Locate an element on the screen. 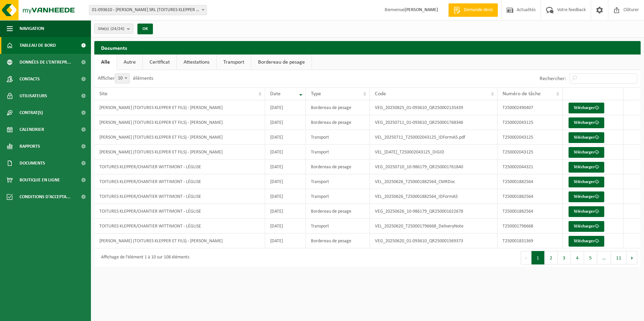 This screenshot has height=321, width=644. button: 5 is located at coordinates (591, 258).